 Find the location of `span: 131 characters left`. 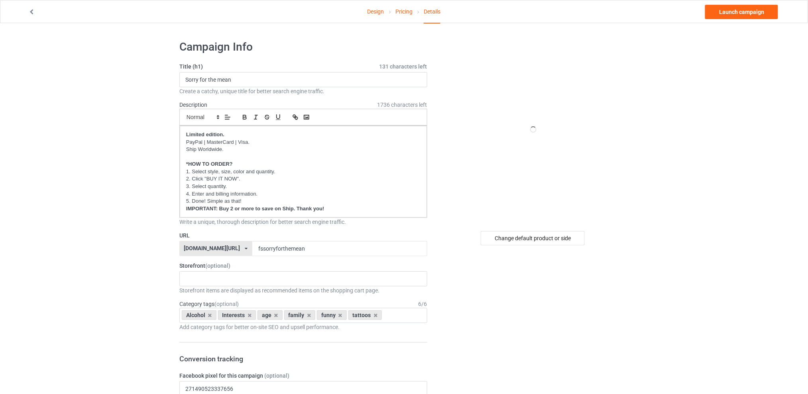

span: 131 characters left is located at coordinates (403, 67).